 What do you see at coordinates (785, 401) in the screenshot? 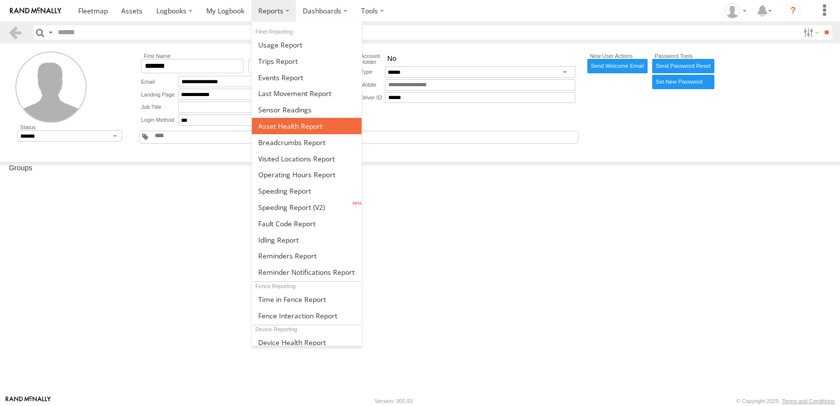
I see `div: © Copyright 2025 -` at bounding box center [785, 401].